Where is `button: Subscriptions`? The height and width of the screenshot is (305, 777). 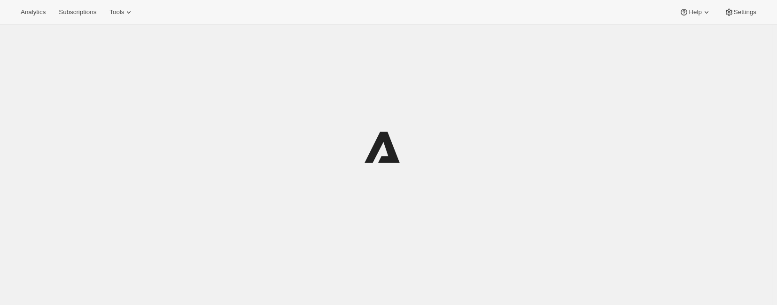
button: Subscriptions is located at coordinates (78, 12).